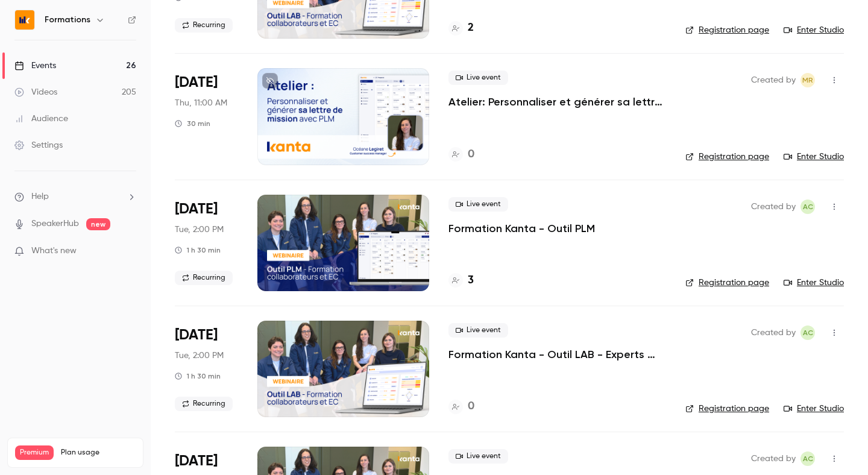 This screenshot has width=868, height=475. What do you see at coordinates (99, 452) in the screenshot?
I see `span: Plan usage` at bounding box center [99, 452].